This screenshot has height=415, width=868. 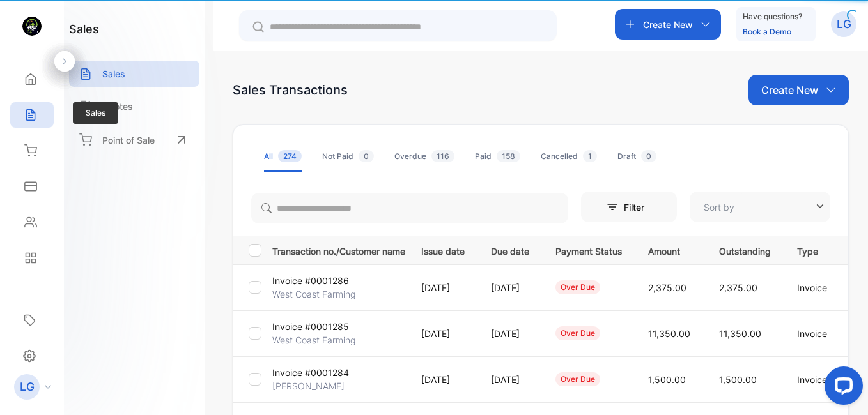 I want to click on span: 158, so click(x=508, y=156).